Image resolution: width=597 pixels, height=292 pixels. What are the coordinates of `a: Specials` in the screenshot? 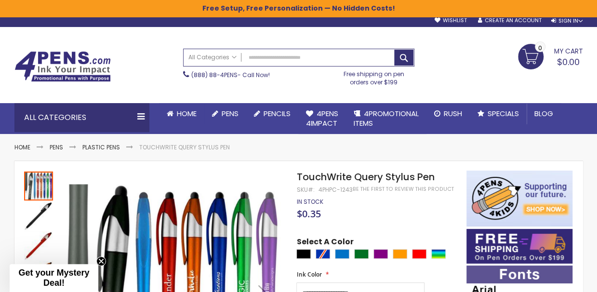 It's located at (498, 114).